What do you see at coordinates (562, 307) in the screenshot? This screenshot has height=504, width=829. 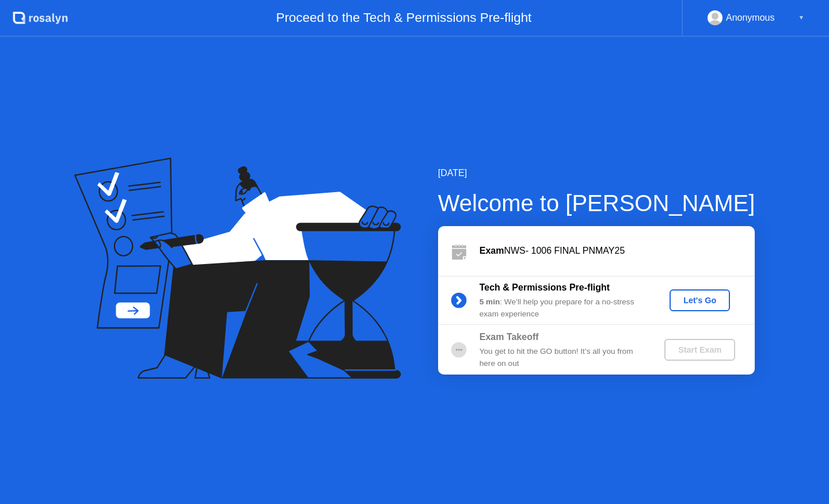 I see `div: : We’ll help you prepare for a no-stress exam experience` at bounding box center [562, 307].